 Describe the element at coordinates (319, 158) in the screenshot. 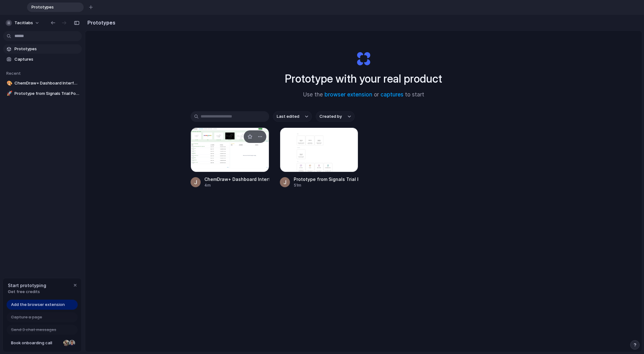

I see `a: Prototype from Signals Trial Portal HomePrototype from Signals Trial Portal Home51m` at that location.